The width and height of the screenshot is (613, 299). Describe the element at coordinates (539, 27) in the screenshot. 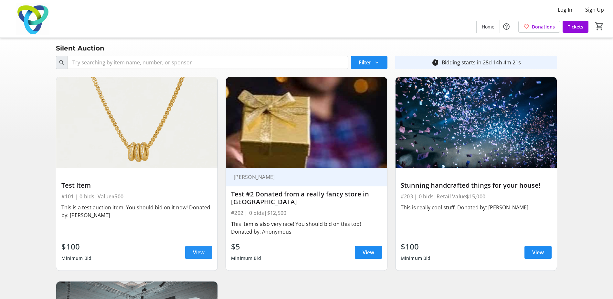

I see `a: Donations` at that location.